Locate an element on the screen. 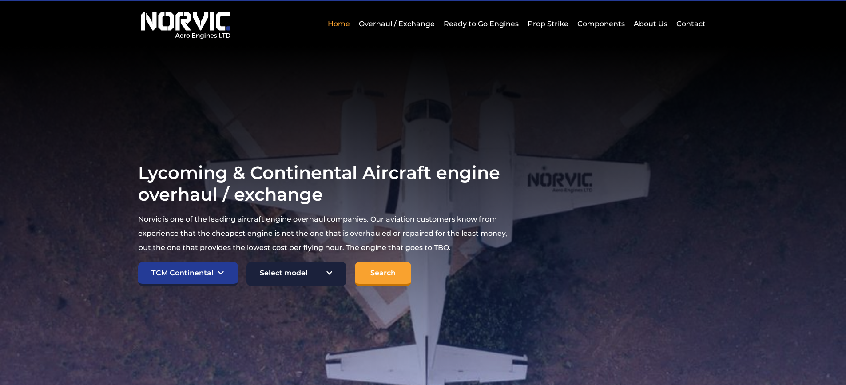  a: Components is located at coordinates (601, 24).